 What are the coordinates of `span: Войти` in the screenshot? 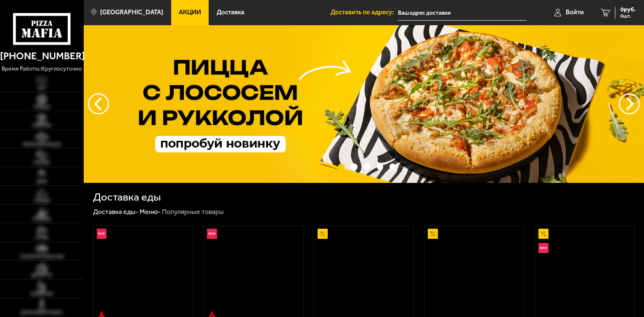 It's located at (574, 12).